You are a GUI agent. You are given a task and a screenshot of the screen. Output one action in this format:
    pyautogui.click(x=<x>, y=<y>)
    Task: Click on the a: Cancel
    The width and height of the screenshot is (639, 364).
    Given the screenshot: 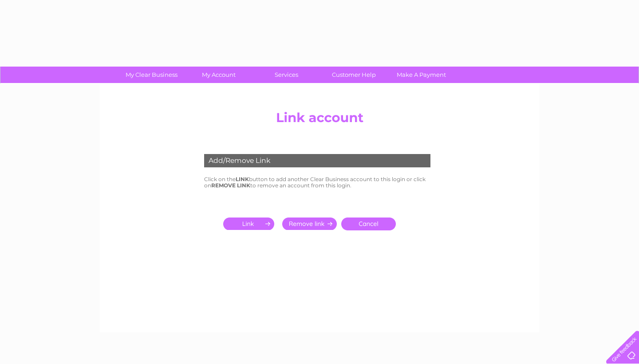 What is the action you would take?
    pyautogui.click(x=368, y=224)
    